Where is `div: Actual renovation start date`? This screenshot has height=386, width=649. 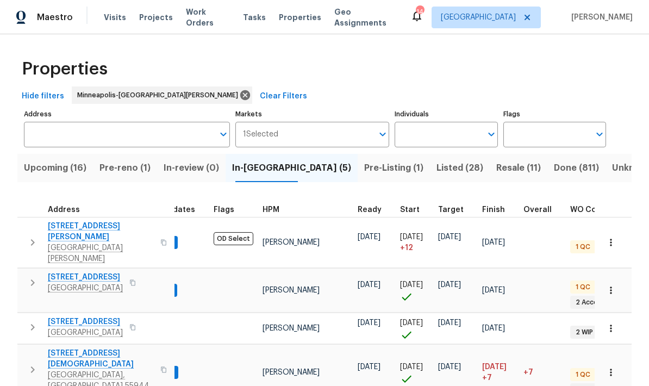 div: Actual renovation start date is located at coordinates (414, 210).